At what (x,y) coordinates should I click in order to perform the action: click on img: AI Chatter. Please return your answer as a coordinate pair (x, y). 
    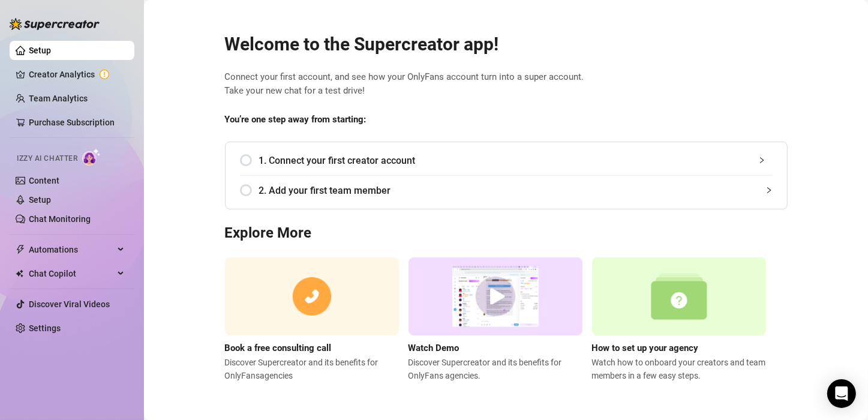
    Looking at the image, I should click on (91, 157).